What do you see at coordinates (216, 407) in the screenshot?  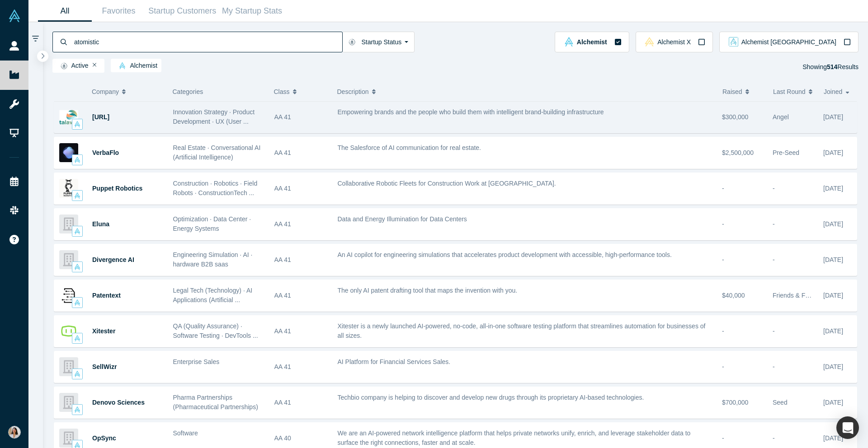 I see `span: Pharma Partnerships (Pharmaceutical Partnerships) ...` at bounding box center [216, 407].